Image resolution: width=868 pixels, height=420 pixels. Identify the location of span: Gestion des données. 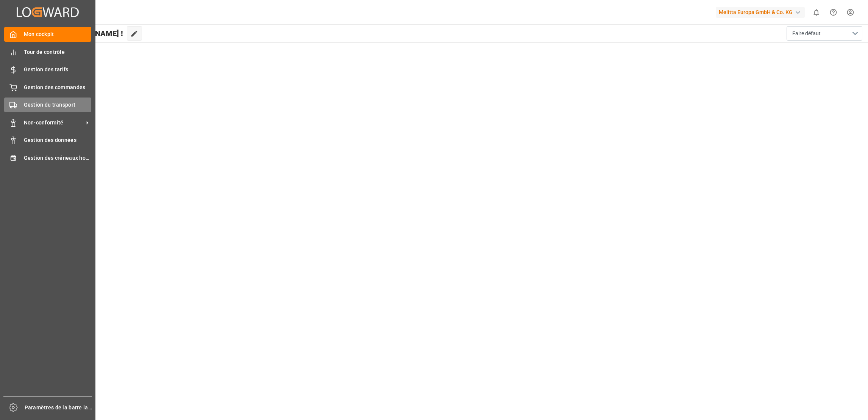
(57, 140).